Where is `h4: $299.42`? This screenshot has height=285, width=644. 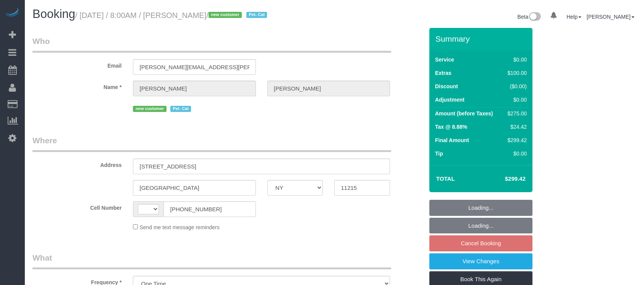 h4: $299.42 is located at coordinates (504, 179).